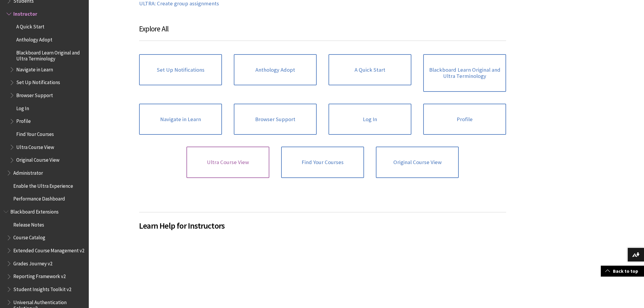 This screenshot has width=644, height=308. Describe the element at coordinates (28, 172) in the screenshot. I see `span: Administrator` at that location.